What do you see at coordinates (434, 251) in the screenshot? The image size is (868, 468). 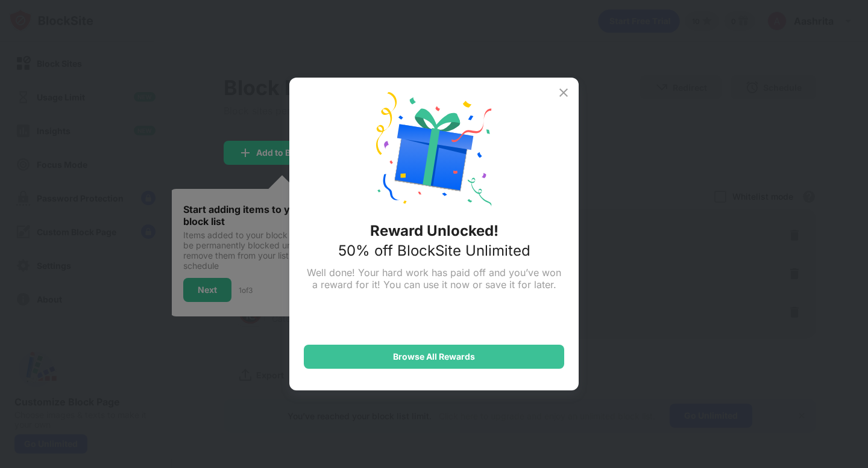 I see `div: 50% off BlockSite Unlimited` at bounding box center [434, 251].